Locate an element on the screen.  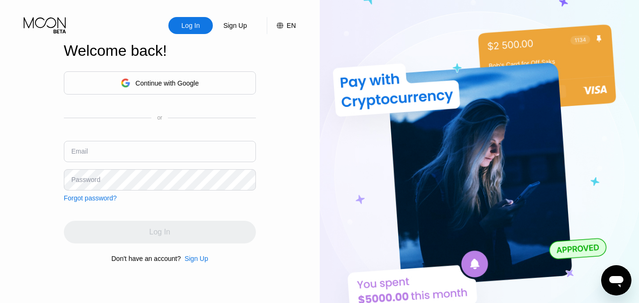
div: Password is located at coordinates (86, 180).